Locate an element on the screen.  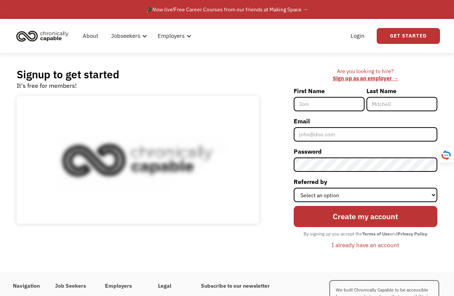
h4: Employers is located at coordinates (124, 286).